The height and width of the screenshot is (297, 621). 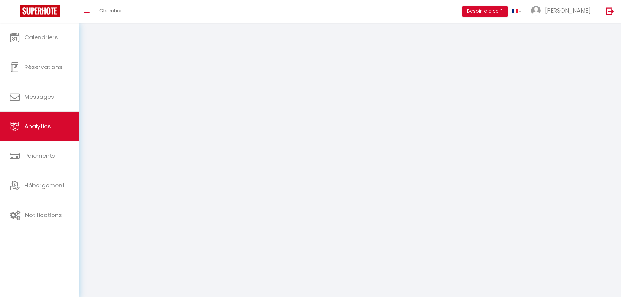 What do you see at coordinates (39, 96) in the screenshot?
I see `span: Messages` at bounding box center [39, 96].